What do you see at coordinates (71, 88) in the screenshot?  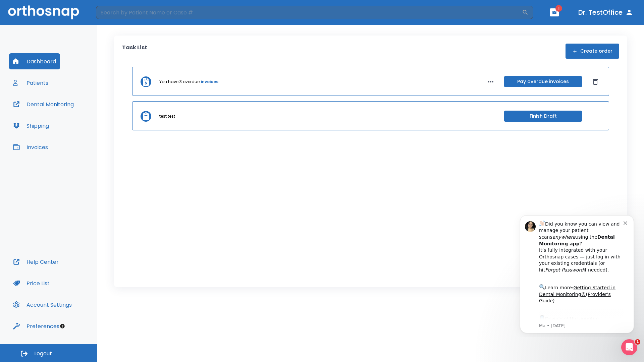 I see `div: Learn more: ​` at bounding box center [71, 88].